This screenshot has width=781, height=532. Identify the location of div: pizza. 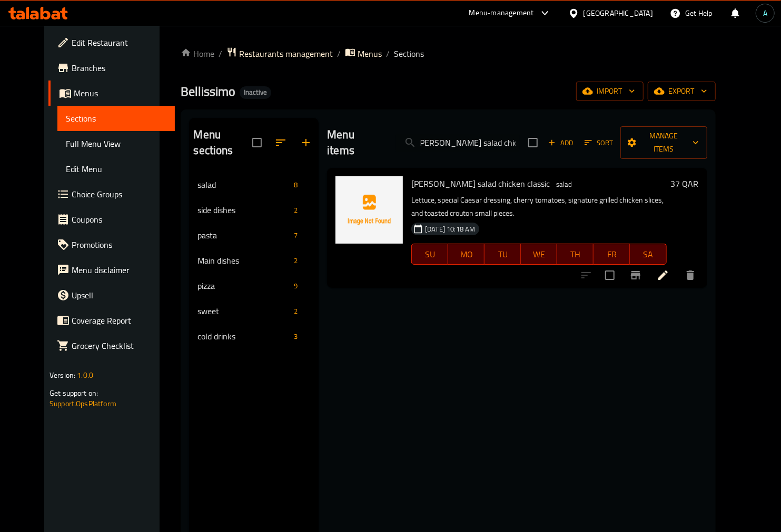
(243, 286).